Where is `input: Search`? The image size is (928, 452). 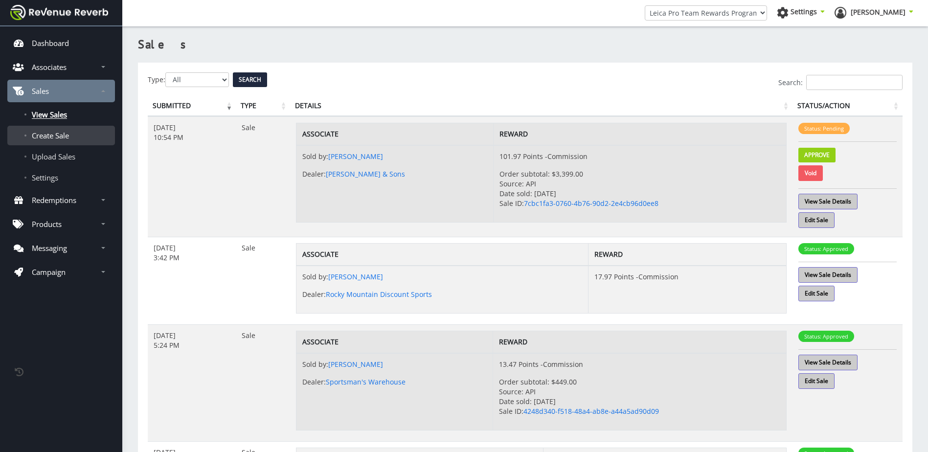 input: Search is located at coordinates (250, 80).